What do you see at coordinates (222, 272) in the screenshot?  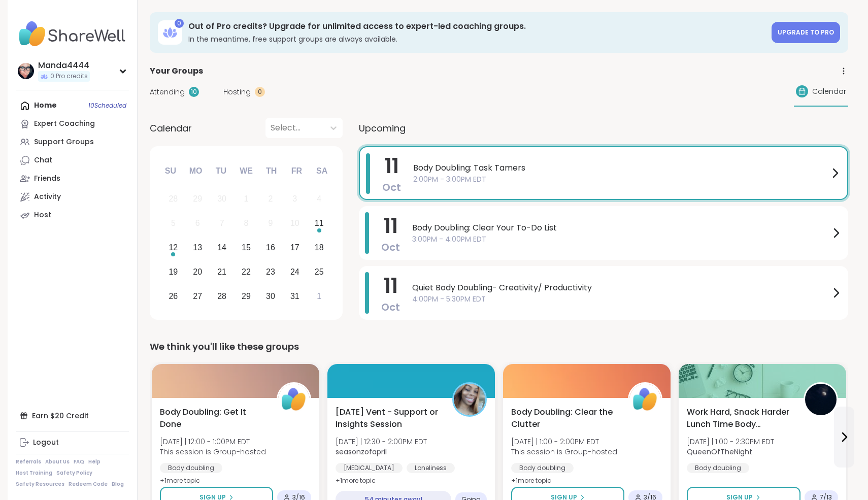 I see `div: Choose Tuesday, October 21st, 2025` at bounding box center [222, 272].